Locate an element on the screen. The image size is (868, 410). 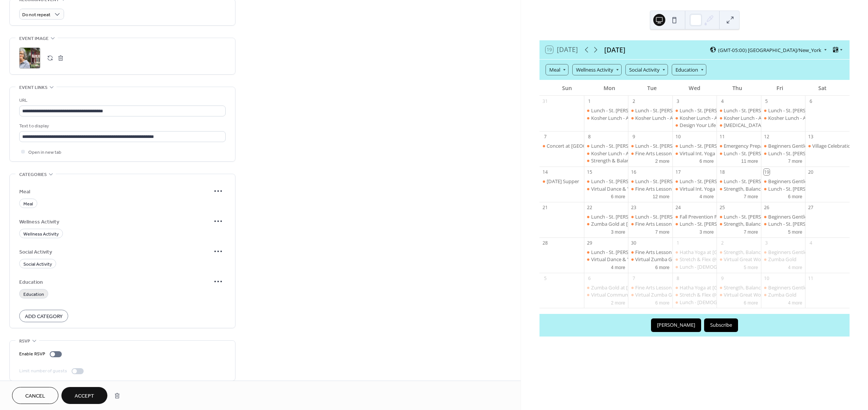
div: 20 is located at coordinates (810, 172).